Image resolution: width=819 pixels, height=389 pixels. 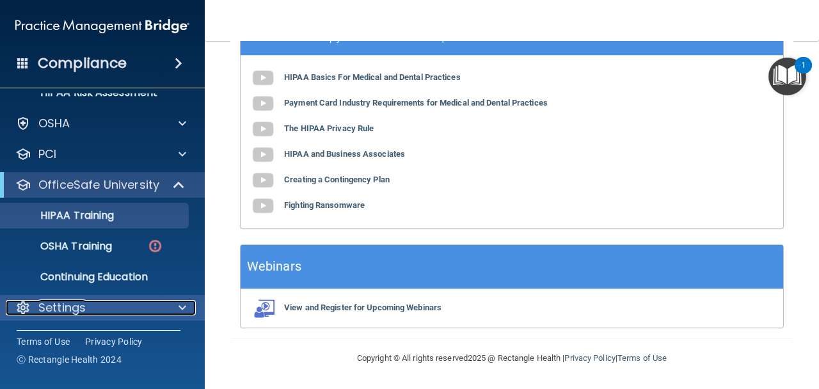 I want to click on p: Continuing Education, so click(x=95, y=277).